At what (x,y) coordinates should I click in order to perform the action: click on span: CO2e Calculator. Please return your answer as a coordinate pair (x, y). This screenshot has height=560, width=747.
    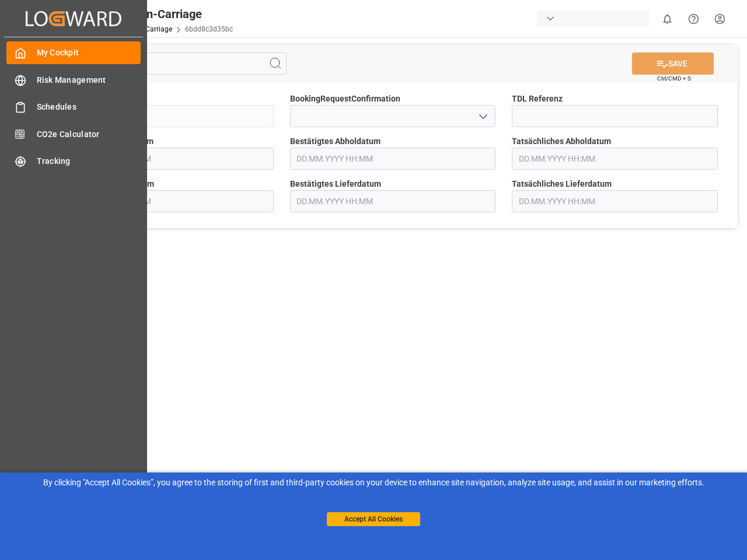
    Looking at the image, I should click on (89, 134).